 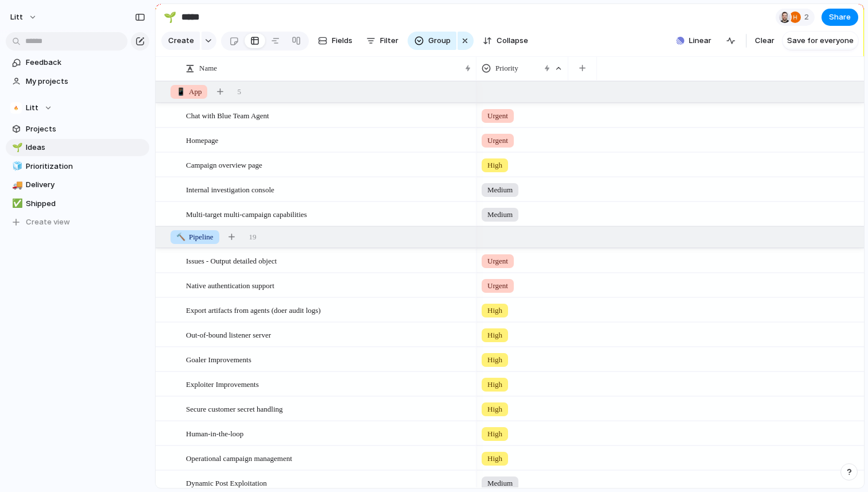 I want to click on a: Projects, so click(x=77, y=129).